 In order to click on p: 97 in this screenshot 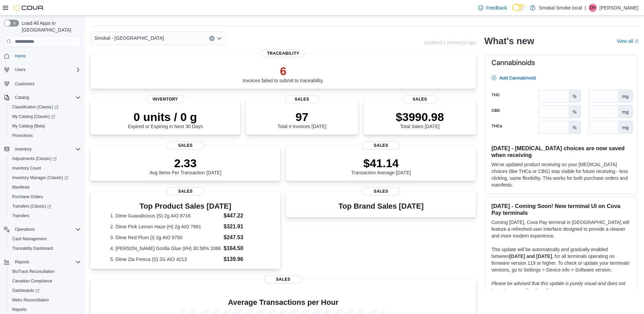, I will do `click(302, 117)`.